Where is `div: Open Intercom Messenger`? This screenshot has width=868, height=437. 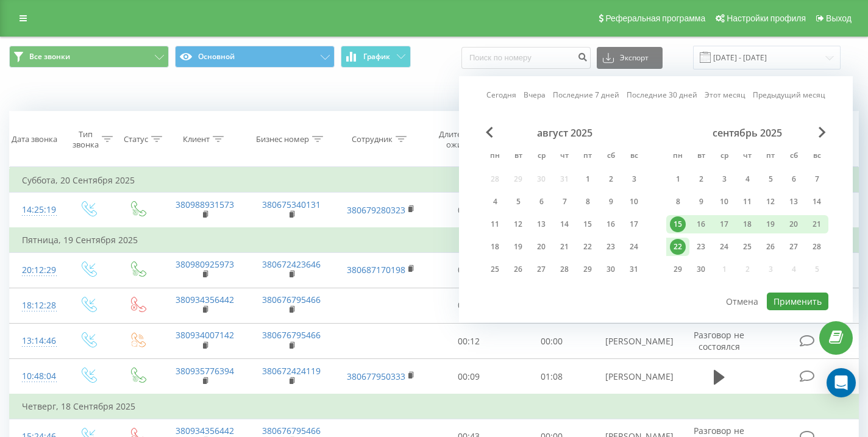 div: Open Intercom Messenger is located at coordinates (841, 383).